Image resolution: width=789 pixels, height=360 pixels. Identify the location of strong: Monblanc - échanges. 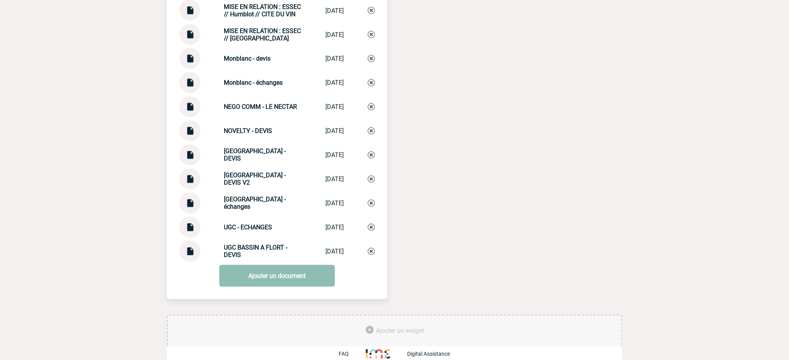
(253, 83).